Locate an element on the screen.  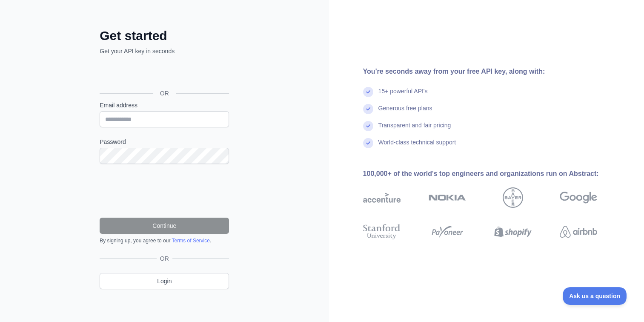
label: Password is located at coordinates (164, 142).